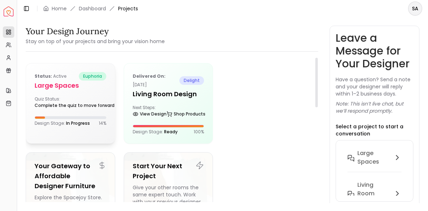  I want to click on p: Note: This isn’t live chat, but we’ll respond promptly., so click(375, 107).